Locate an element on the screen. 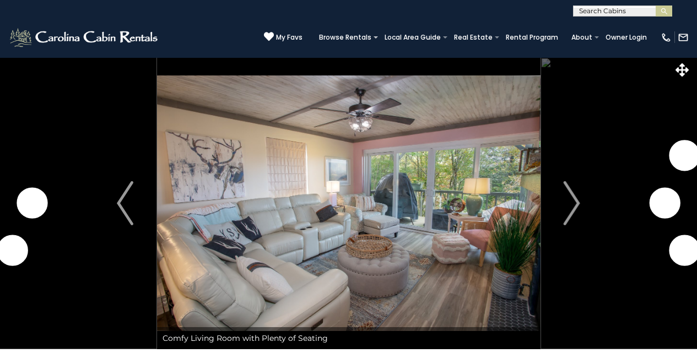 The image size is (697, 353). a: My Favs is located at coordinates (283, 37).